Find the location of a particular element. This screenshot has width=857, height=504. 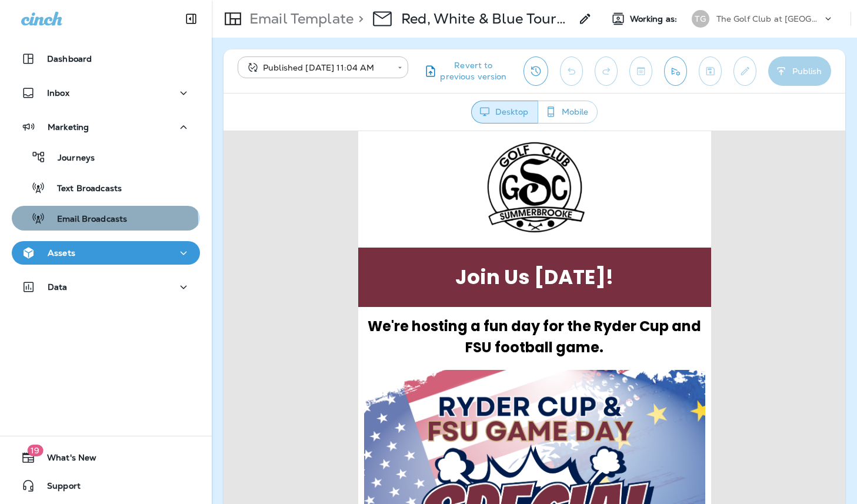

p: Inbox is located at coordinates (58, 93).